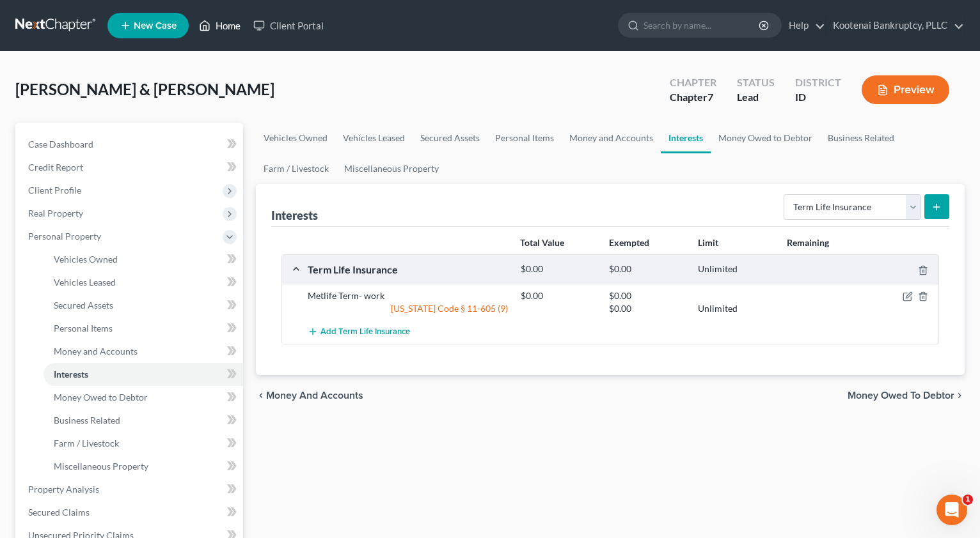 Image resolution: width=980 pixels, height=538 pixels. Describe the element at coordinates (906, 395) in the screenshot. I see `button: Money Owed to Debtor chevron_right` at that location.